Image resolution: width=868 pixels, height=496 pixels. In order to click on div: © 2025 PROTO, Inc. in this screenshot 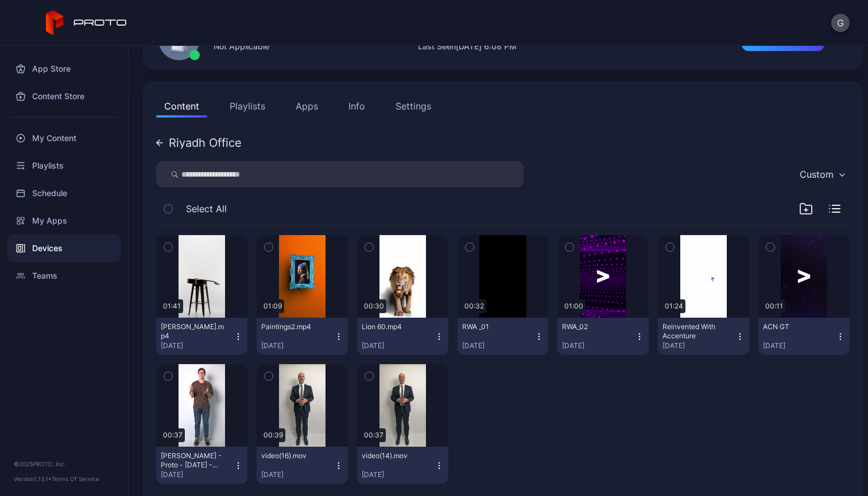, I will do `click(63, 464)`.